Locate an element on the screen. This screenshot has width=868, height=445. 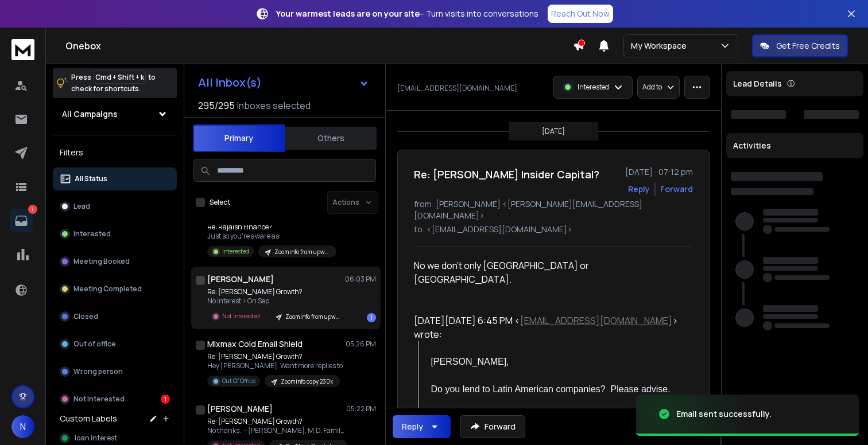
p: Press to check for shortcuts. is located at coordinates (113, 83).